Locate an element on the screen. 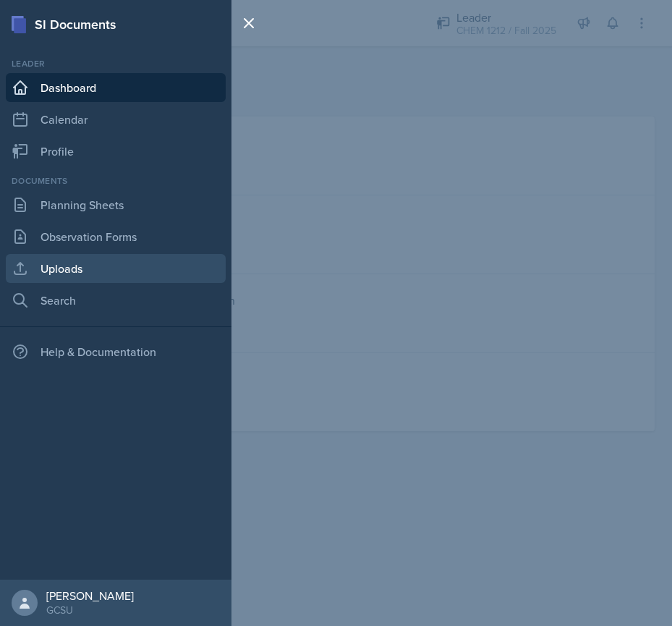 The image size is (672, 626). a: Uploads is located at coordinates (116, 269).